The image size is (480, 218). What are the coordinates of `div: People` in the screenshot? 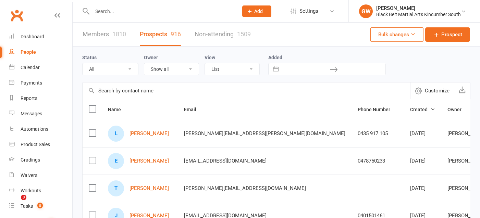 It's located at (28, 52).